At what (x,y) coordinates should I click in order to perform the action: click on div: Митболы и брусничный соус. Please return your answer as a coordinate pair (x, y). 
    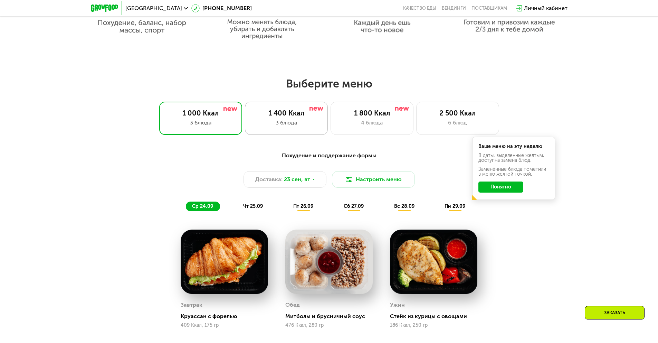
    Looking at the image, I should click on (331, 316).